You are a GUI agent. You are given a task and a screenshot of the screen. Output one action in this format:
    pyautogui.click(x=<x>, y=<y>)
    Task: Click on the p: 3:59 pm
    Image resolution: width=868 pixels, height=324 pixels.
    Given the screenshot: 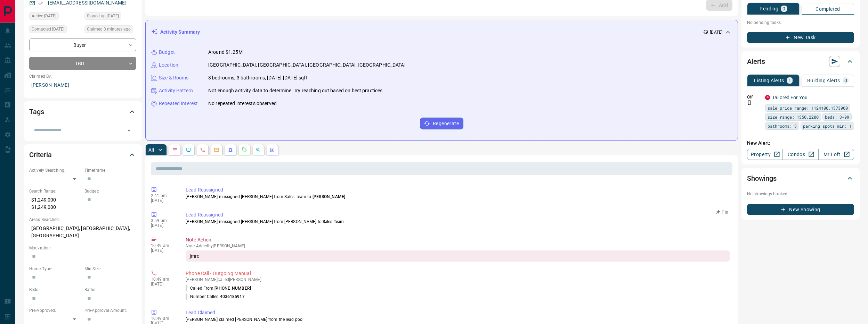 What is the action you would take?
    pyautogui.click(x=163, y=221)
    